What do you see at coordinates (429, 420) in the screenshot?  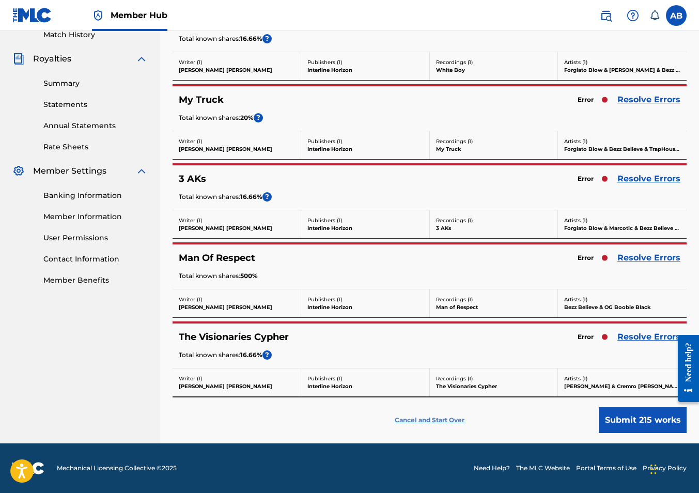 I see `p: Cancel and Start Over` at bounding box center [429, 420].